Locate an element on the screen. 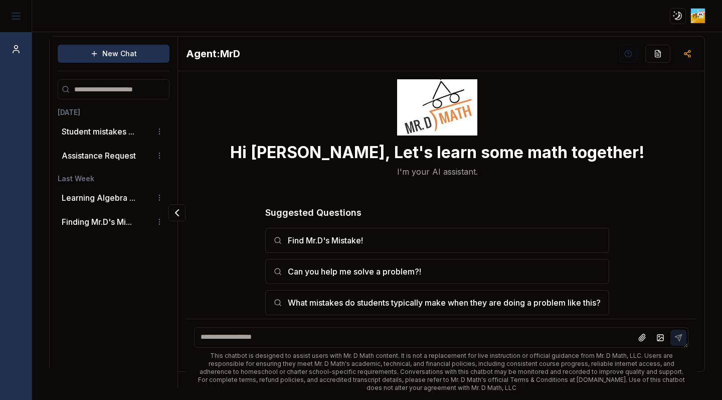  img: ACg8ocIkkPi9yJjGgj8jLxbnGTbQKc3f_9dJspy76WLMJbJReXGEO9c0=s96-c is located at coordinates (698, 16).